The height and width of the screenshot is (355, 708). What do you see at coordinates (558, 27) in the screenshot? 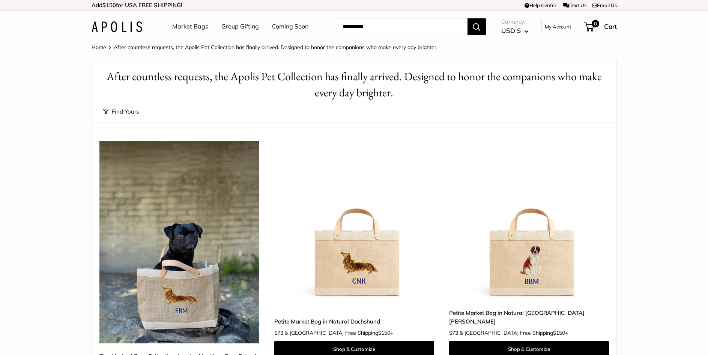
I see `a: My Account` at bounding box center [558, 27].